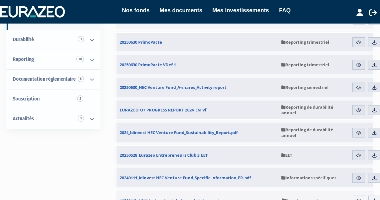 This screenshot has height=200, width=380. What do you see at coordinates (148, 65) in the screenshot?
I see `span: 20250630 PrimoPacte VDef 1` at bounding box center [148, 65].